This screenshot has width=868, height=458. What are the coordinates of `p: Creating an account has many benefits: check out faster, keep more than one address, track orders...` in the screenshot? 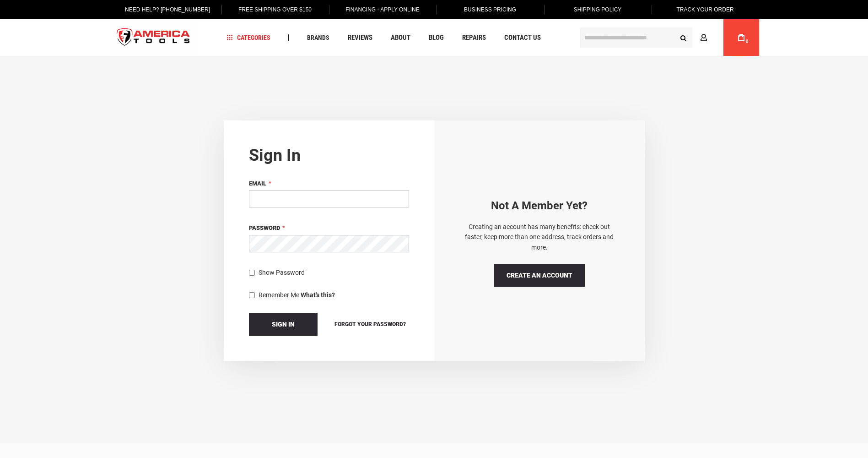 It's located at (540, 237).